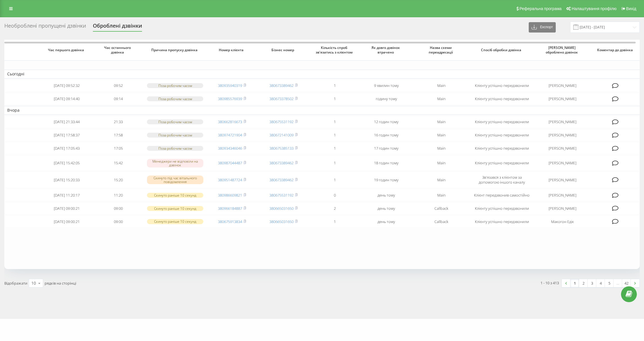  What do you see at coordinates (230, 121) in the screenshot?
I see `a: 380662816673` at bounding box center [230, 121].